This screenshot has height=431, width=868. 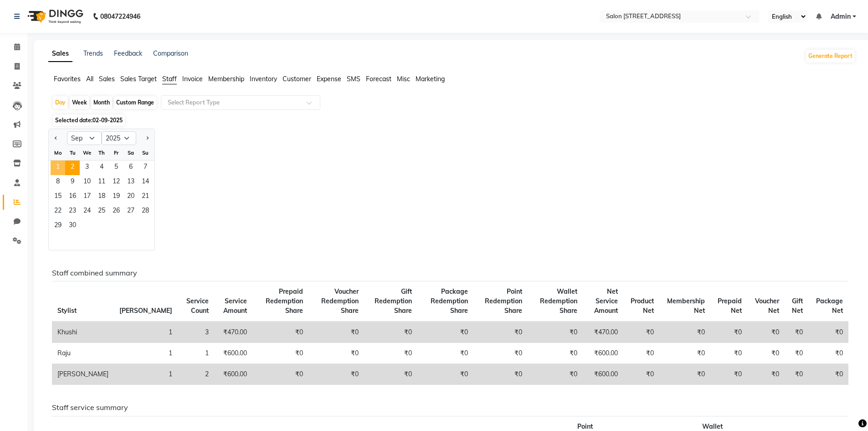 I want to click on div: Tuesday, September 9, 2025, so click(x=73, y=182).